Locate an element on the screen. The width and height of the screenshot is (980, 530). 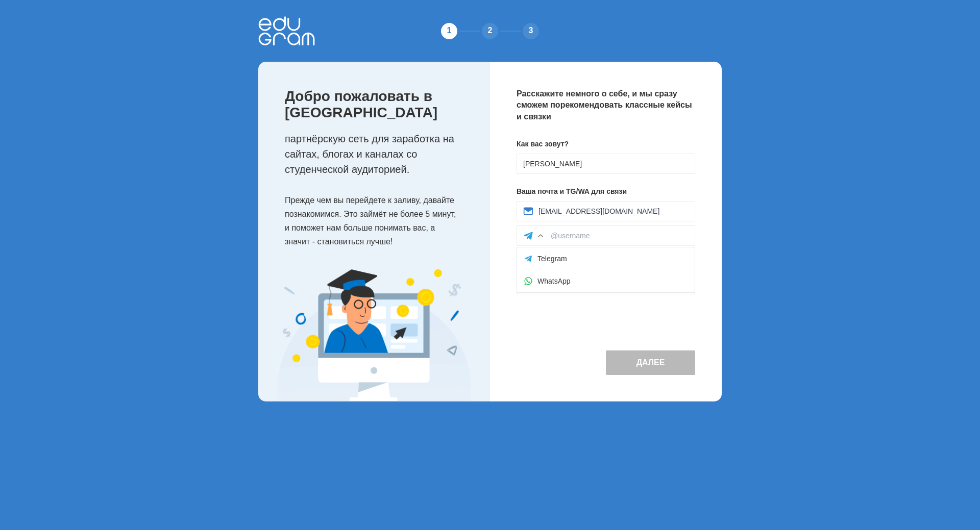
p: Расскажите немного о себе, и мы сразу сможем порекомендовать классные кейсы и связки is located at coordinates (606, 105).